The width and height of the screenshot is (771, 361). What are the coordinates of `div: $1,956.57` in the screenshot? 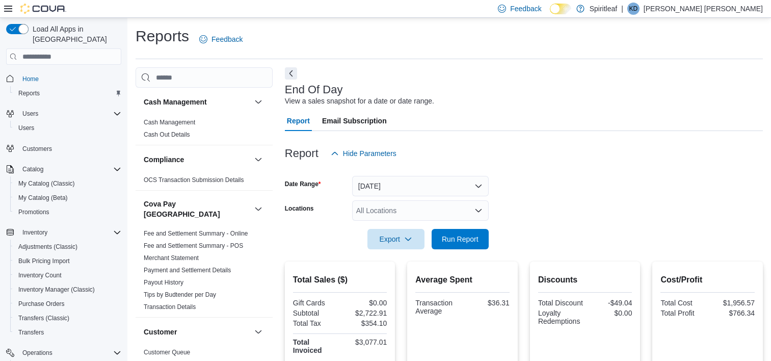 It's located at (732, 303).